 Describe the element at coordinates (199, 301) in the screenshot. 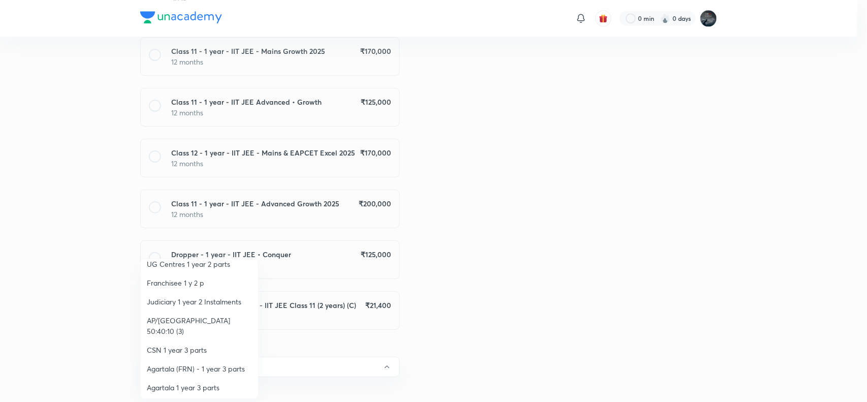

I see `span: Judiciary 1 year 2 Instalments` at that location.